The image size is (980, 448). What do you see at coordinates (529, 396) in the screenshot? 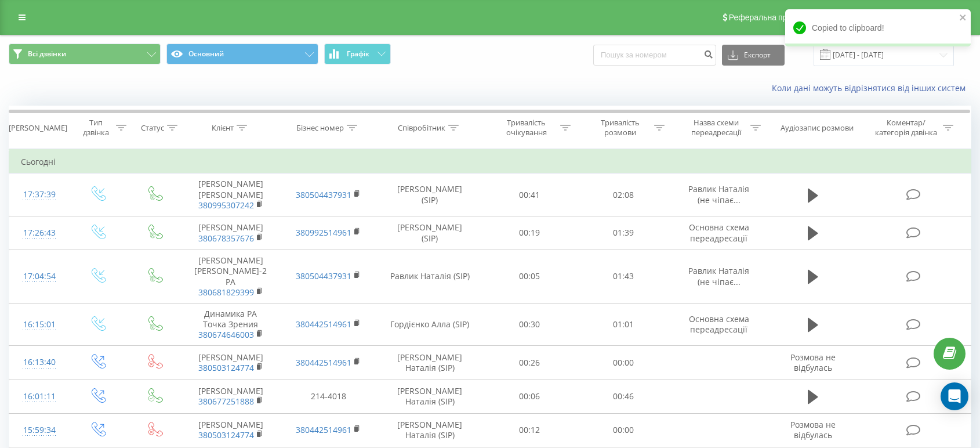
I see `td: 00:06` at bounding box center [529, 396].